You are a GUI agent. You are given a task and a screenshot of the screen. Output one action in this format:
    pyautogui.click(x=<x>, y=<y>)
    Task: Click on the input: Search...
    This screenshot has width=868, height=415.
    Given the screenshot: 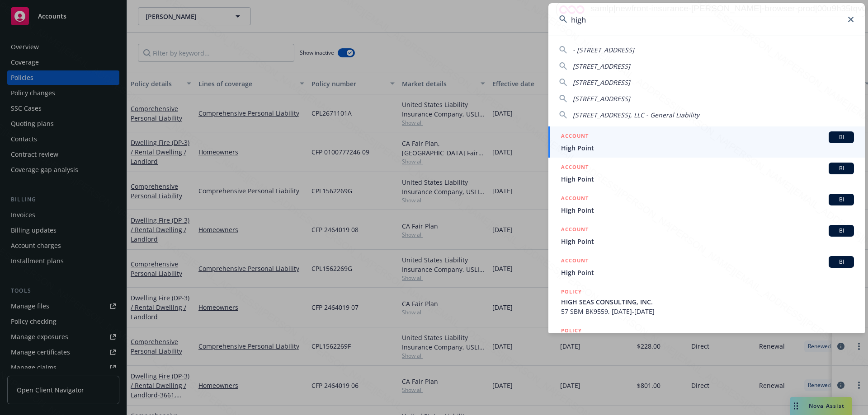 What is the action you would take?
    pyautogui.click(x=707, y=19)
    